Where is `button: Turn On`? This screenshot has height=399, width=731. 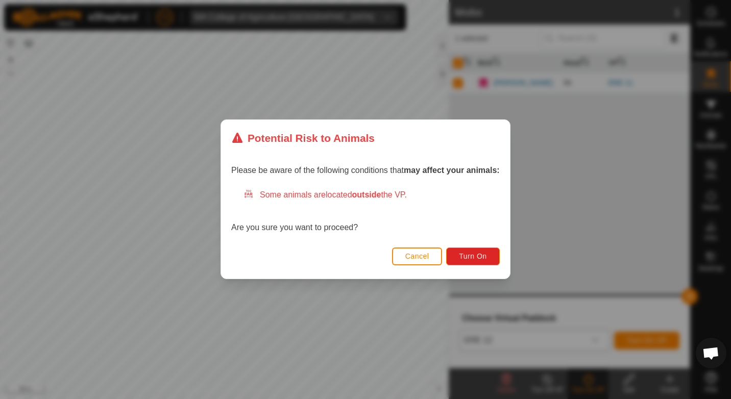 button: Turn On is located at coordinates (473, 256).